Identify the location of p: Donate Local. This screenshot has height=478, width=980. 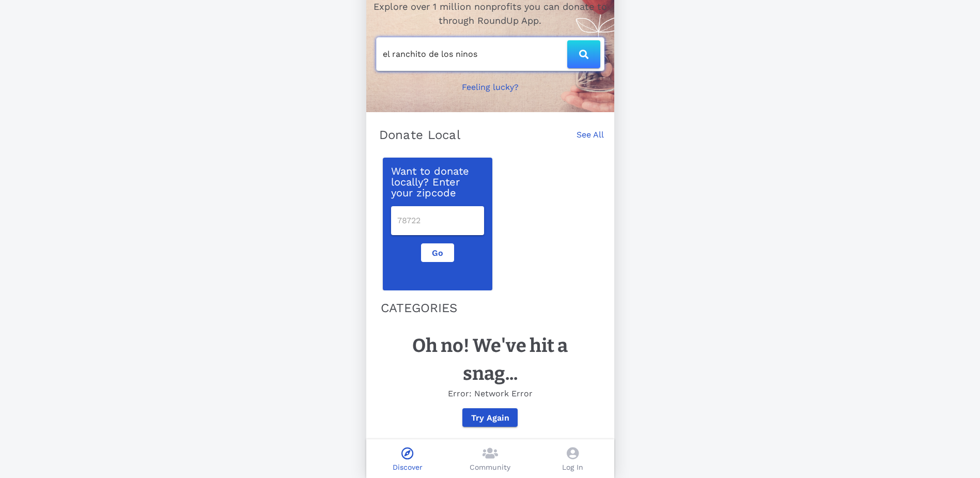
(420, 135).